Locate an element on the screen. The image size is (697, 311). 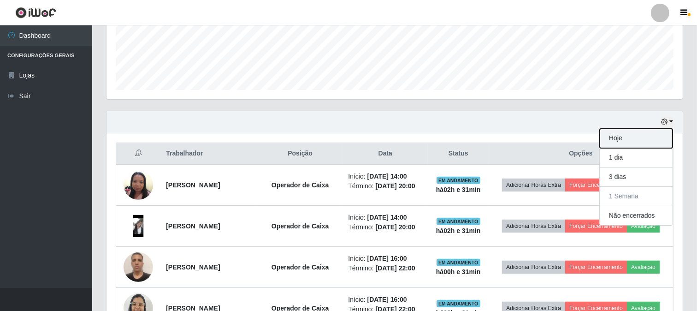
img: CoreUI Logo is located at coordinates (36, 12).